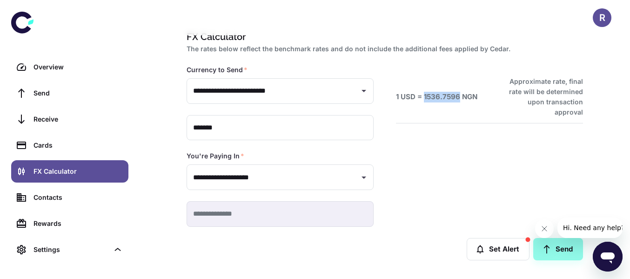 The width and height of the screenshot is (630, 279). I want to click on a: Contacts, so click(70, 197).